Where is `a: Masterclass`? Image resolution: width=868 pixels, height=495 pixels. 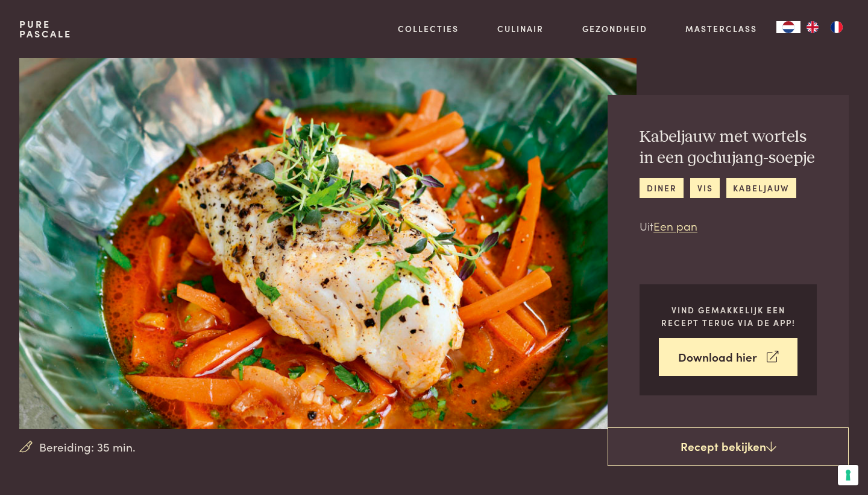 a: Masterclass is located at coordinates (721, 28).